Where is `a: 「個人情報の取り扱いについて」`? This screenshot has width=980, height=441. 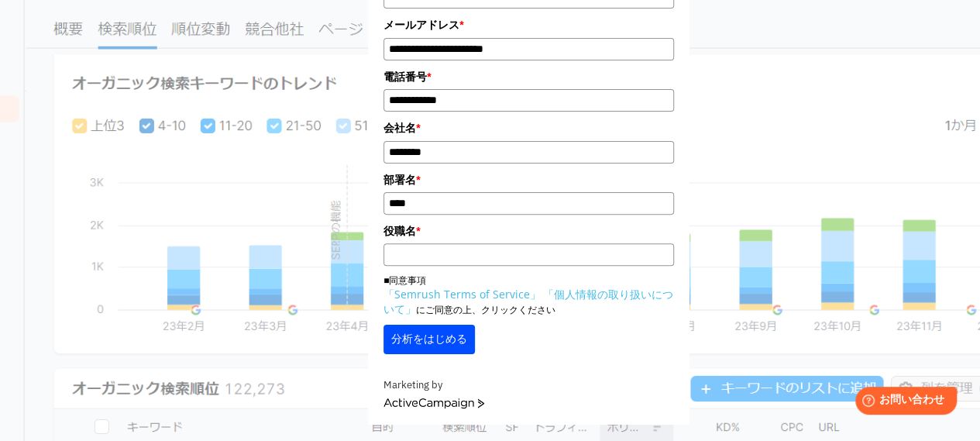
a: 「個人情報の取り扱いについて」 is located at coordinates (528, 302).